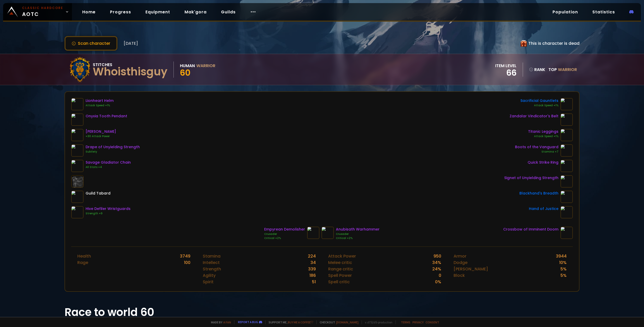 The image size is (644, 327). What do you see at coordinates (108, 209) in the screenshot?
I see `div: Hive Defiler Wristguards` at bounding box center [108, 209].